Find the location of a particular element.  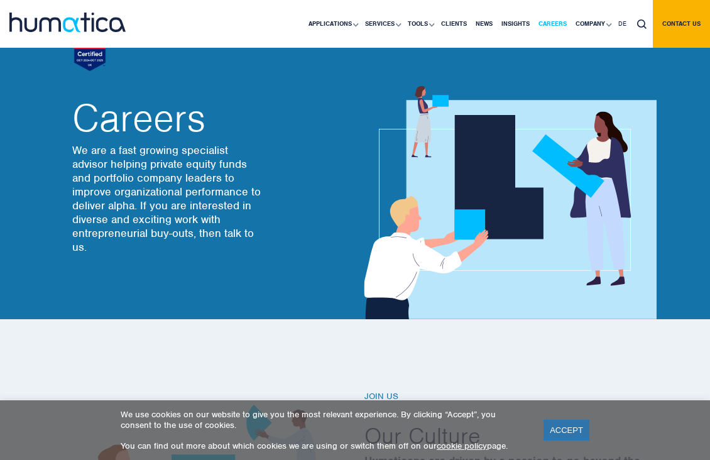

p: You can find out more about which cookies we are using or switch them off on our page. is located at coordinates (324, 445).